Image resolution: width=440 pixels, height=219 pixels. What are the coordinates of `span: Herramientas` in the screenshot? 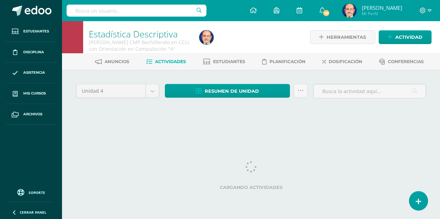 It's located at (346, 37).